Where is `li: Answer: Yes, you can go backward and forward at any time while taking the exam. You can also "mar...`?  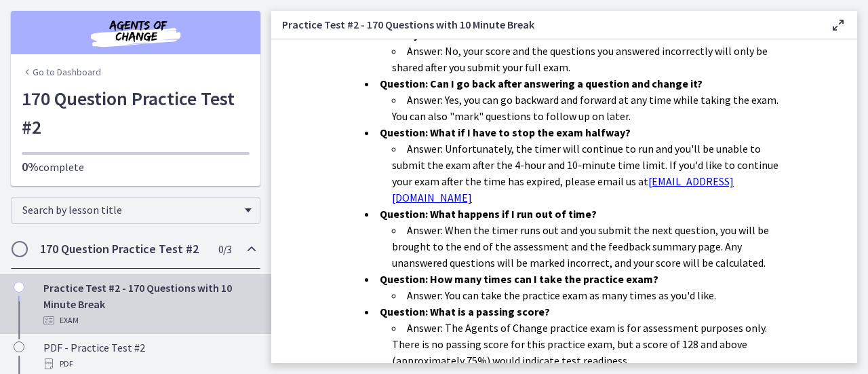
li: Answer: Yes, you can go backward and forward at any time while taking the exam. You can also "mar... is located at coordinates (592, 108).